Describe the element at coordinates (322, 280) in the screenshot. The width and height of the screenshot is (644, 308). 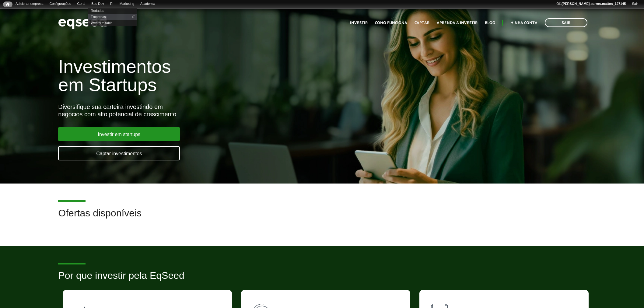
I see `h2: Por que investir pela EqSeed` at that location.